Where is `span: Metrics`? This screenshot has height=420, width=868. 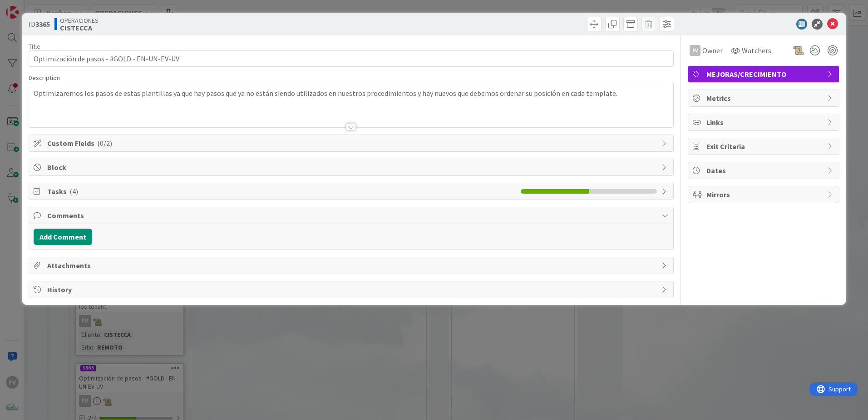 span: Metrics is located at coordinates (765, 98).